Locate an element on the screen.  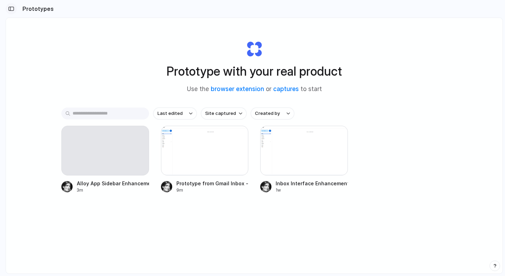
button: Site captured is located at coordinates (224, 114).